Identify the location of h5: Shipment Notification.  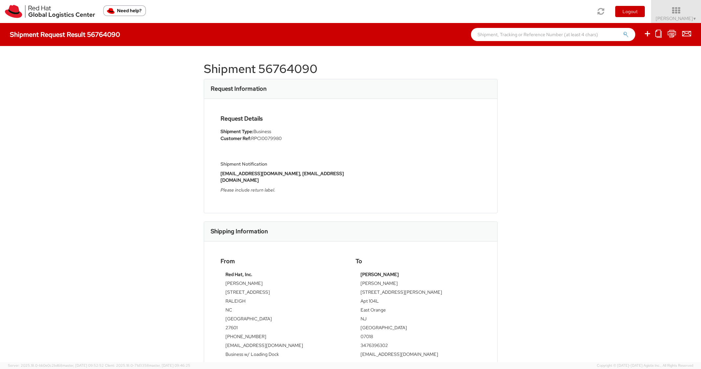
(283, 164).